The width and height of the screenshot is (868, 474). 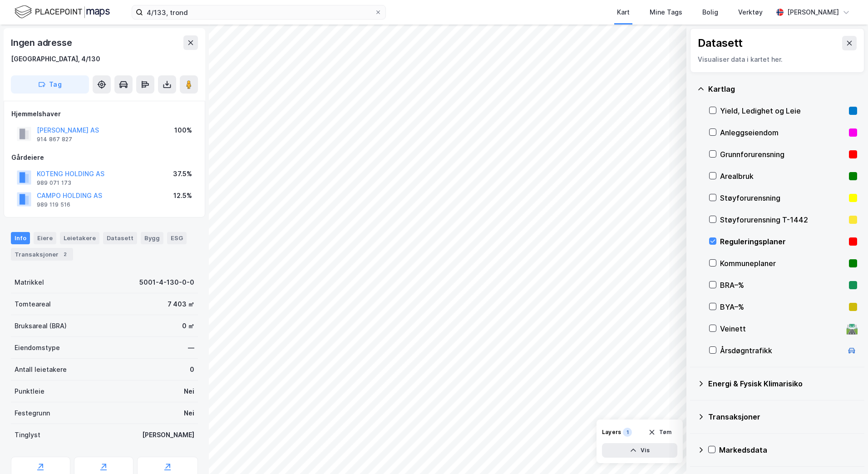 What do you see at coordinates (783, 154) in the screenshot?
I see `div: Grunnforurensning` at bounding box center [783, 154].